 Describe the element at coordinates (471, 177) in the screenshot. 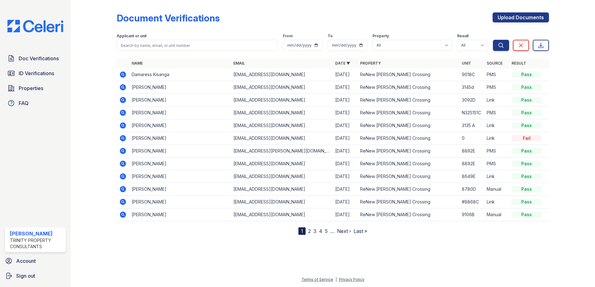

I see `td: 8649E` at that location.